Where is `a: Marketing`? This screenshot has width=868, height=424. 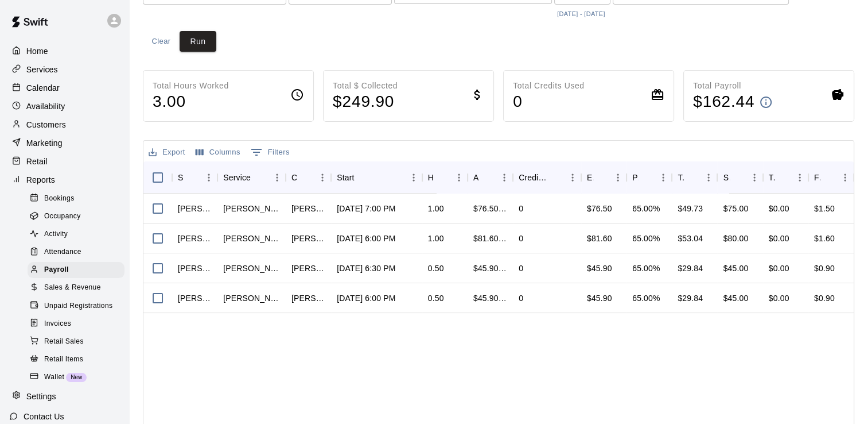
a: Marketing is located at coordinates (64, 143).